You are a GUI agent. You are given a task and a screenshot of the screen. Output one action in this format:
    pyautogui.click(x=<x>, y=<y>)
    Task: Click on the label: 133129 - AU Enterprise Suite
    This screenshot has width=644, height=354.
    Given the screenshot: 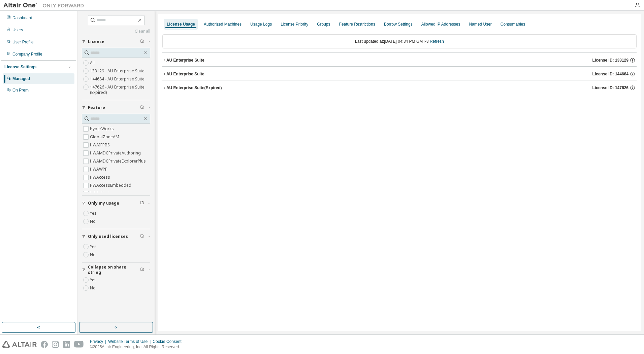 What is the action you would take?
    pyautogui.click(x=118, y=71)
    